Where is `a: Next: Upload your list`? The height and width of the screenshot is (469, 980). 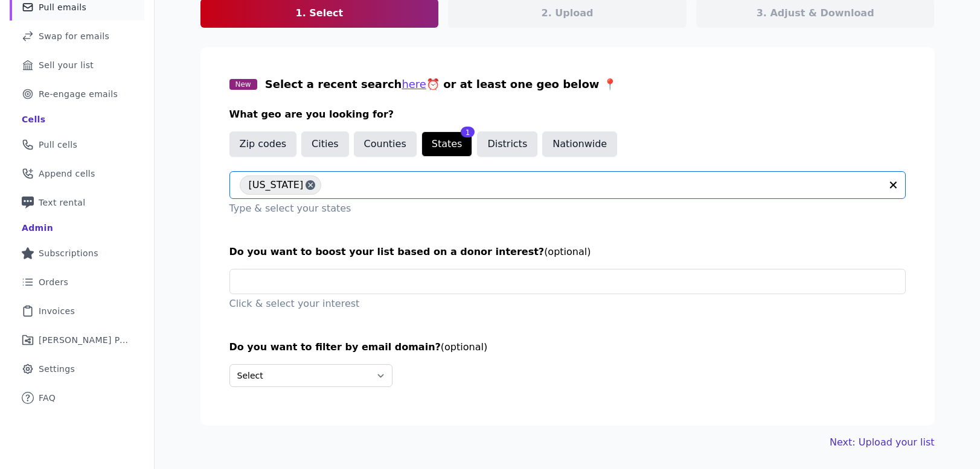
a: Next: Upload your list is located at coordinates (882, 443).